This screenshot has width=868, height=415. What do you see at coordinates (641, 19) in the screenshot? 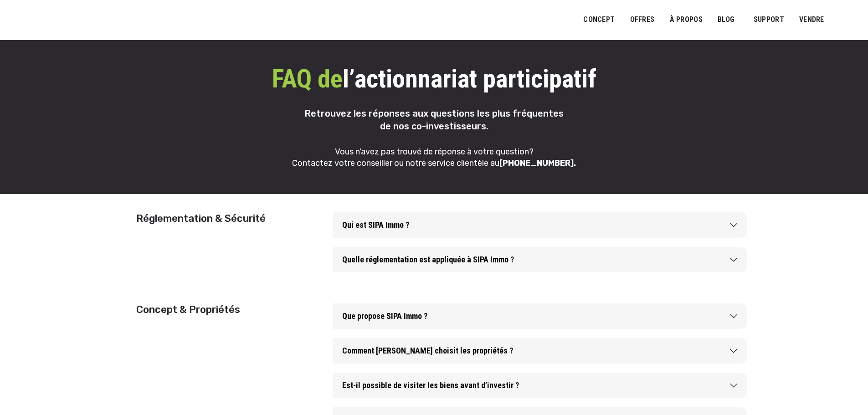
I see `a: OFFRES` at bounding box center [641, 19].